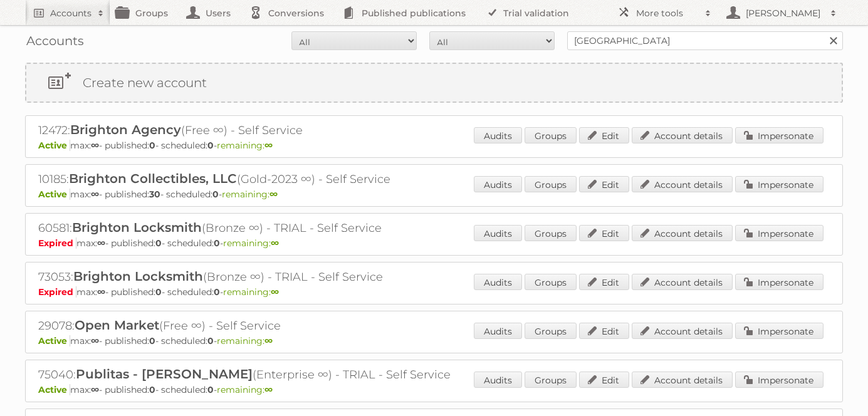 Image resolution: width=868 pixels, height=416 pixels. Describe the element at coordinates (258, 228) in the screenshot. I see `h2: 60581: (Bronze ∞) - TRIAL - Self Service` at that location.